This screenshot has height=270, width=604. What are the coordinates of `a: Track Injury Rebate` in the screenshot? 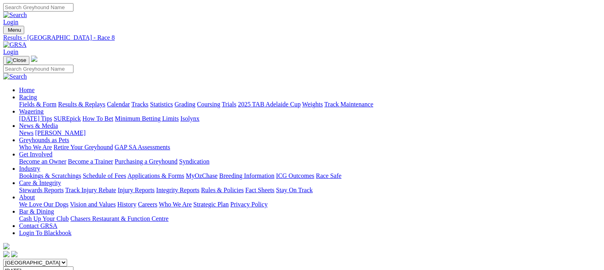 It's located at (90, 190).